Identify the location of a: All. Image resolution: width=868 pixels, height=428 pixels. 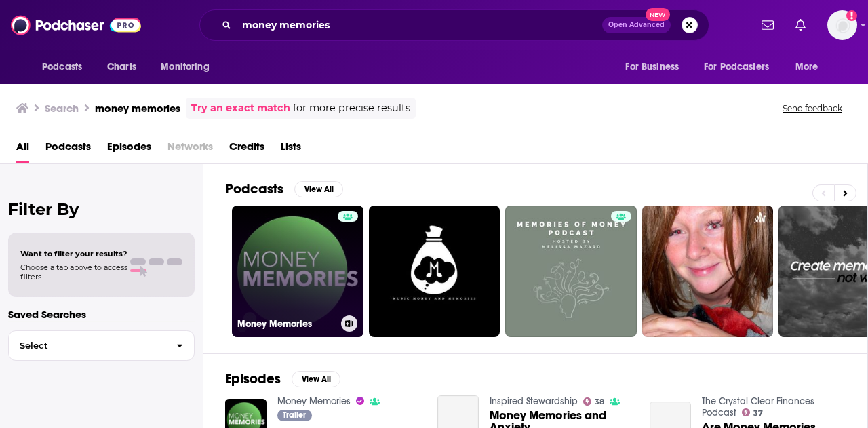
(22, 149).